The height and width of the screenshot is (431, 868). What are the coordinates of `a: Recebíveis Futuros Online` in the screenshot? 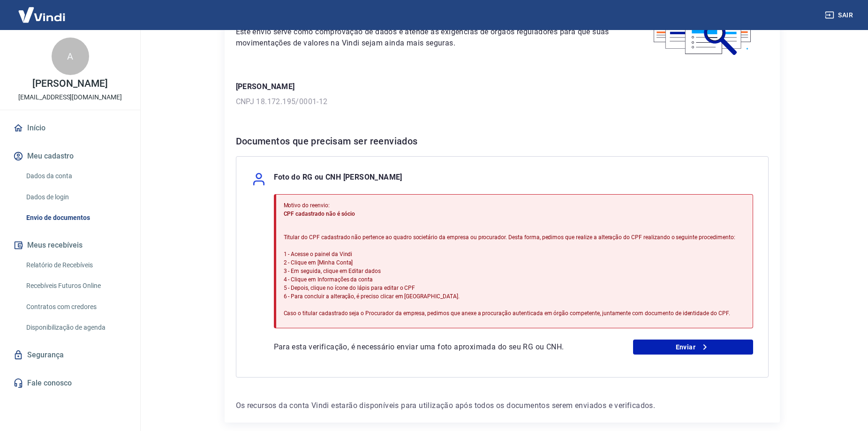 It's located at (75, 285).